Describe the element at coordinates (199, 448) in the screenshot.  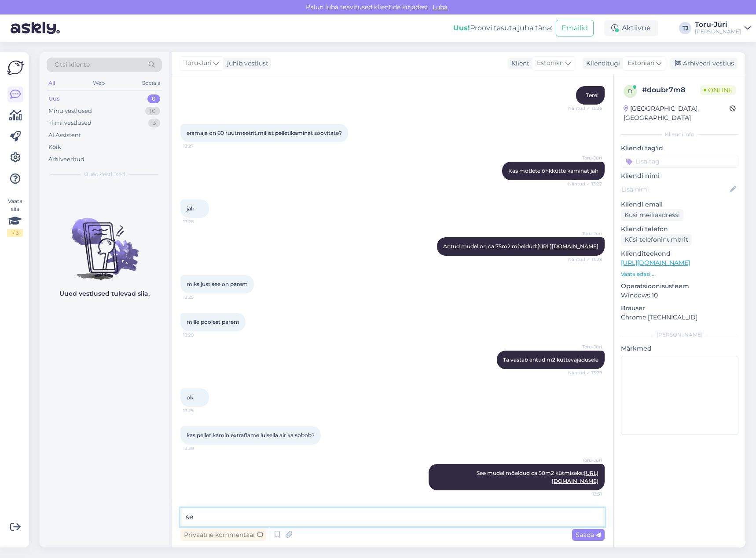
I see `span: 13:30` at that location.